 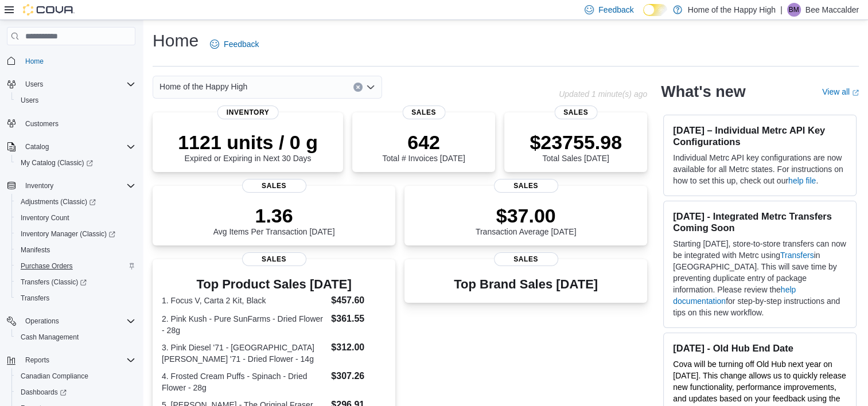 I want to click on button: Manifests, so click(x=76, y=250).